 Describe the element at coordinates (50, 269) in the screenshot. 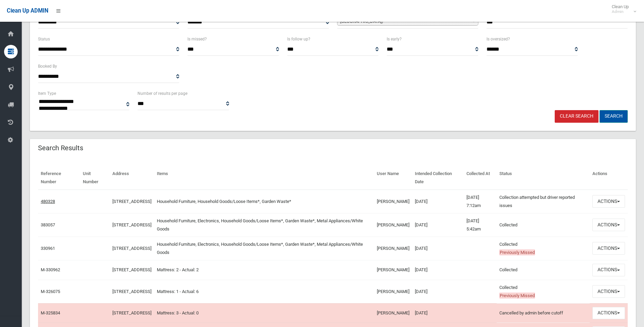

I see `a: M-330962` at that location.